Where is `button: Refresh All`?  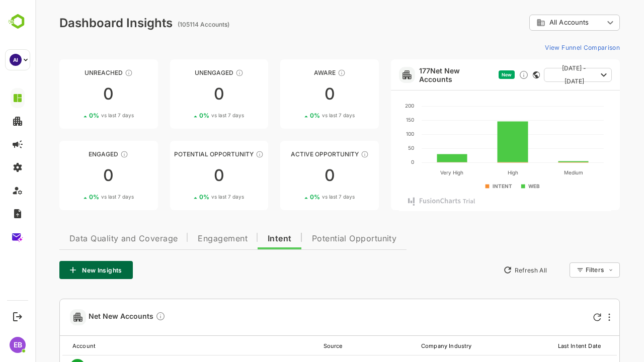 button: Refresh All is located at coordinates (489, 270).